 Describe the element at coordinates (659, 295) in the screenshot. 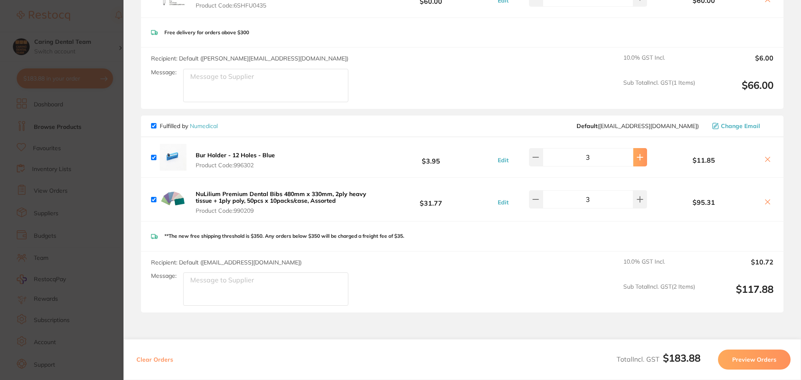

I see `span: Sub Total Incl. GST ( 2 Items)` at that location.